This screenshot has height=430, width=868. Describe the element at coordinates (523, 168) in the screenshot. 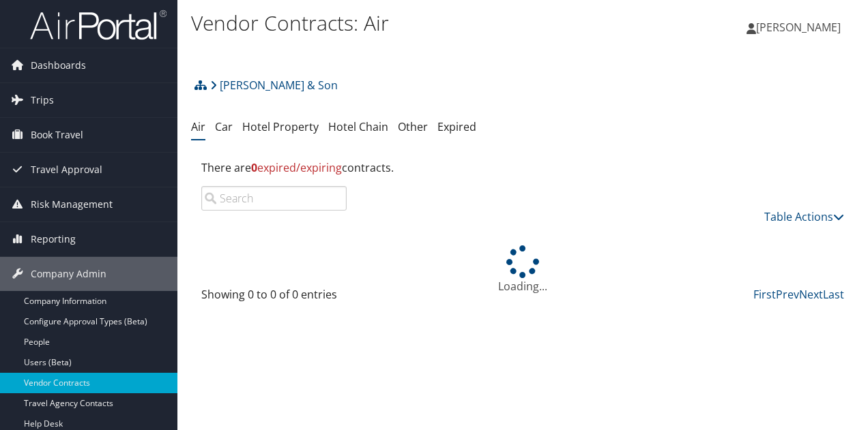

I see `div: There are contracts.` at that location.